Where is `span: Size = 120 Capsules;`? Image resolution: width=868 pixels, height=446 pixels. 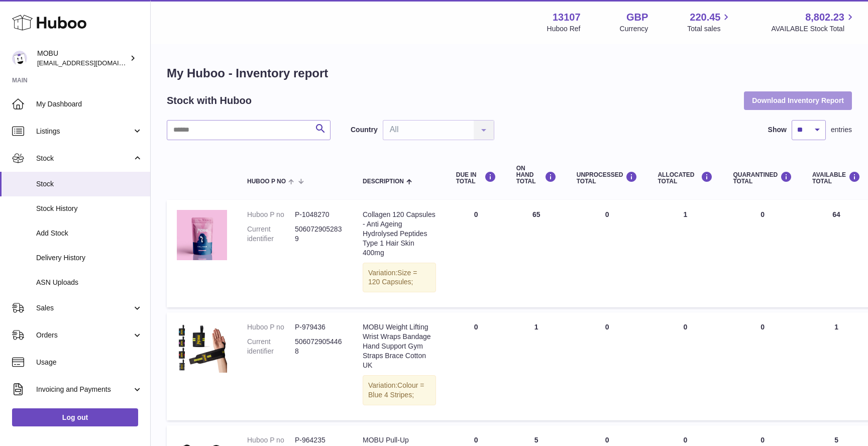 span: Size = 120 Capsules; is located at coordinates (392, 277).